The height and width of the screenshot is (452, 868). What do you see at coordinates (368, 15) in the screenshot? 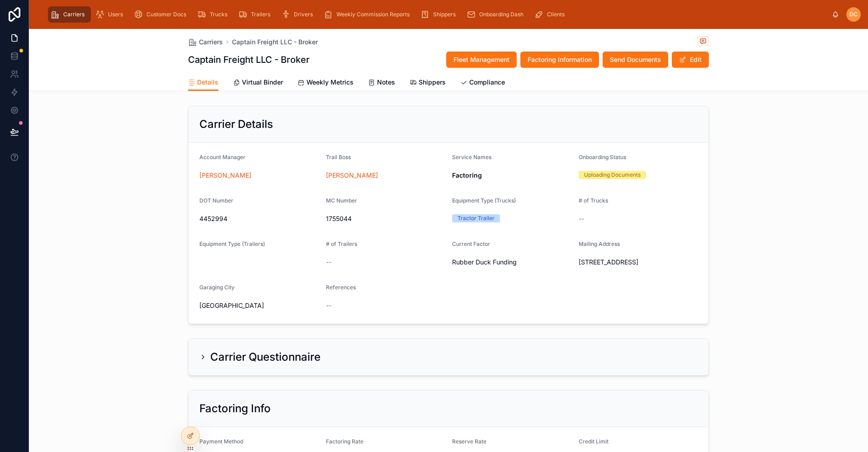
I see `a: Weekly Commission Reports` at bounding box center [368, 15].